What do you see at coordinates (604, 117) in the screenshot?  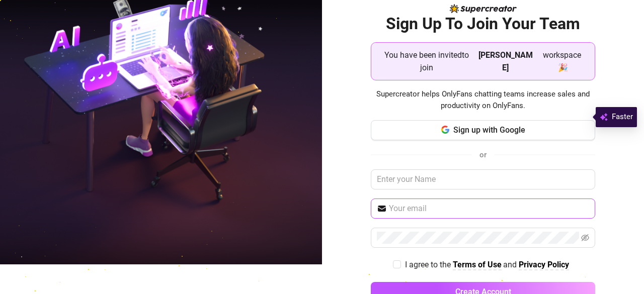 I see `img: svg%3e` at bounding box center [604, 117].